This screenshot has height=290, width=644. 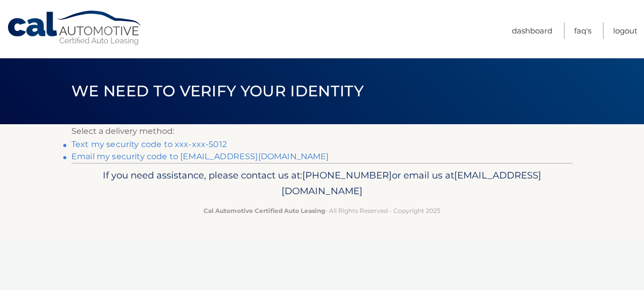 What do you see at coordinates (149, 144) in the screenshot?
I see `a: Text my security code to xxx-xxx-5012` at bounding box center [149, 144].